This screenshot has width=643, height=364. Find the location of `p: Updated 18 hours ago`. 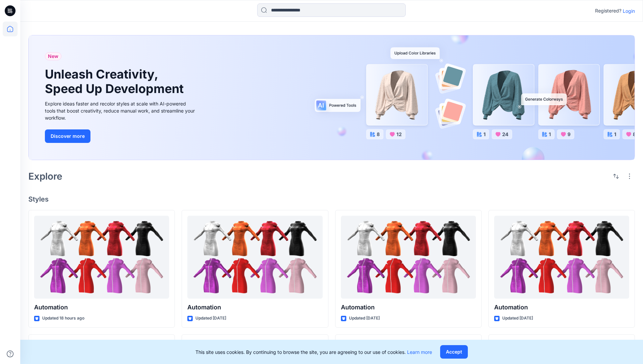

p: Updated 18 hours ago is located at coordinates (63, 318).